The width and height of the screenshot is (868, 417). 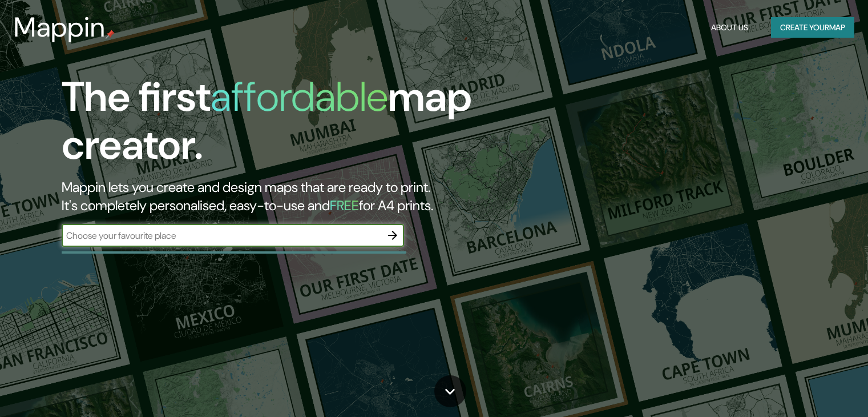 What do you see at coordinates (278, 126) in the screenshot?
I see `h1: The first map creator.` at bounding box center [278, 126].